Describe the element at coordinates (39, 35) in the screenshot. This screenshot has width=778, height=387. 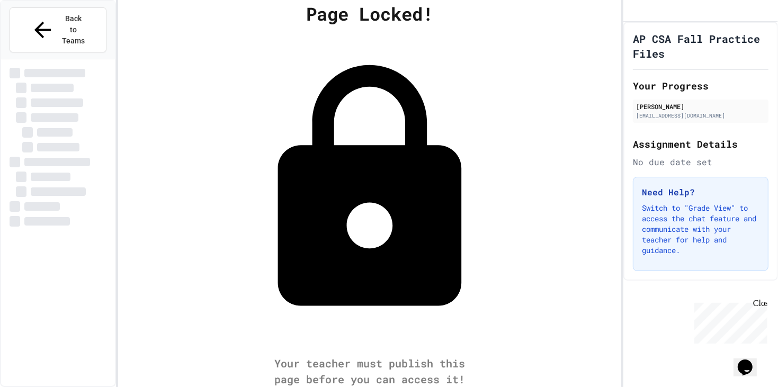
I see `div: Chat with us now!Close` at that location.